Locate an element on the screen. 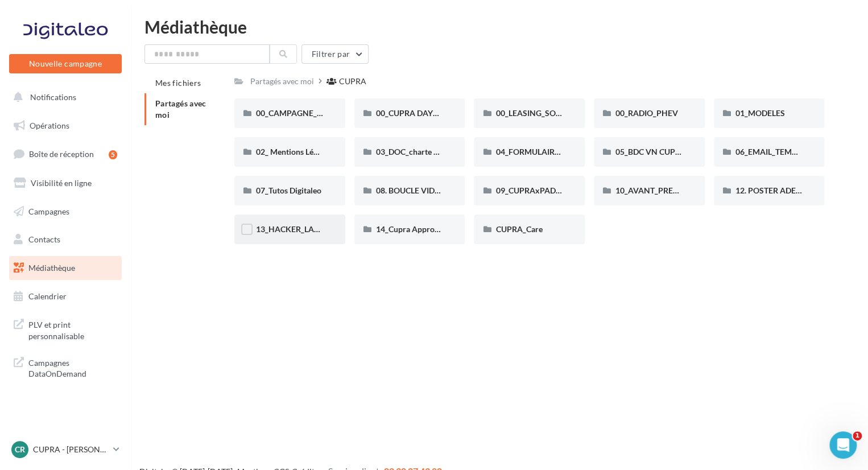 The width and height of the screenshot is (868, 470). span: 06_EMAIL_TEMPLATE HTML CUPRA is located at coordinates (802, 151).